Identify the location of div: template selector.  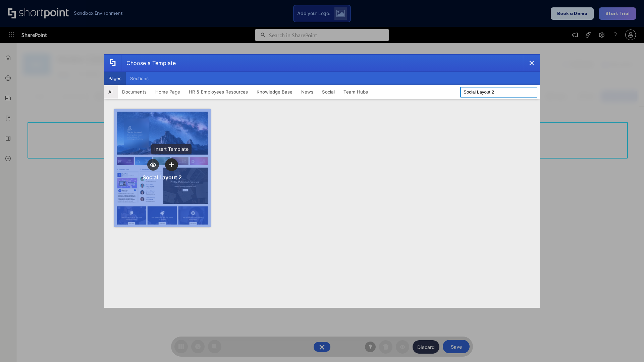
(322, 181).